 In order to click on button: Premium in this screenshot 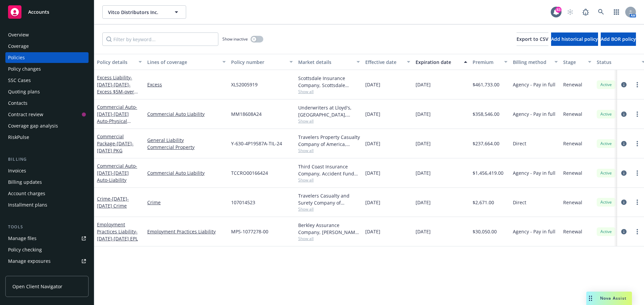, I will do `click(490, 62)`.